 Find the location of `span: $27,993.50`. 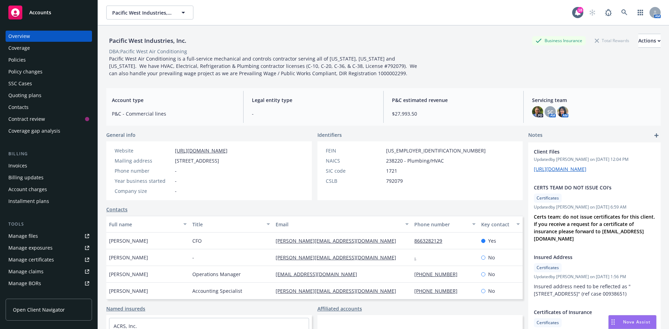

span: $27,993.50 is located at coordinates (453, 114).